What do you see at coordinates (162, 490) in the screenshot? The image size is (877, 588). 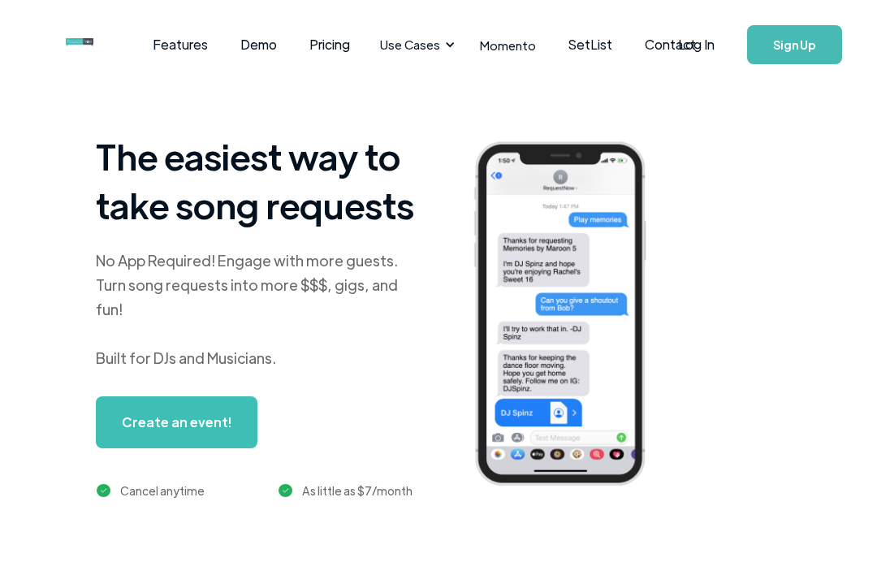 I see `div: Cancel anytime` at bounding box center [162, 490].